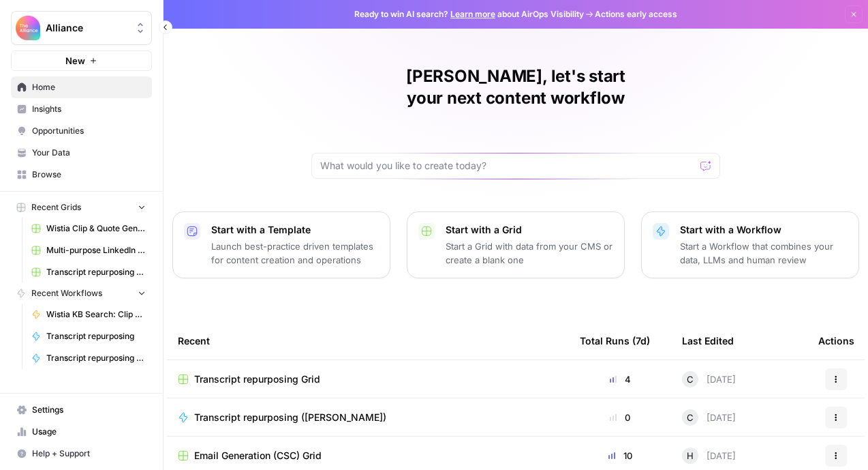 The image size is (868, 470). I want to click on span: Home, so click(88, 88).